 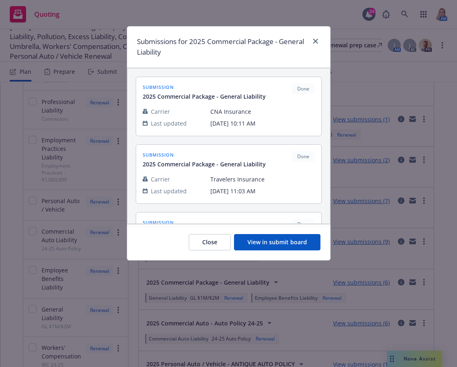 What do you see at coordinates (316, 41) in the screenshot?
I see `a: close` at bounding box center [316, 41].